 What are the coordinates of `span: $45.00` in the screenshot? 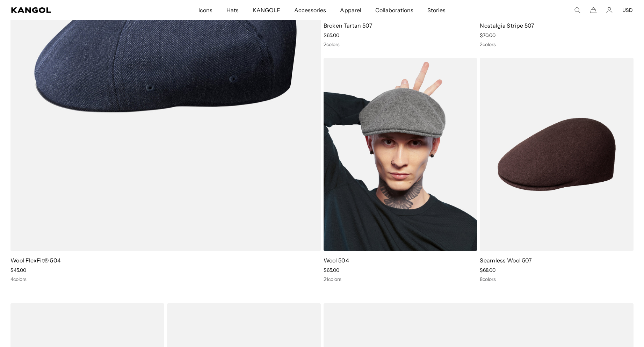 It's located at (18, 270).